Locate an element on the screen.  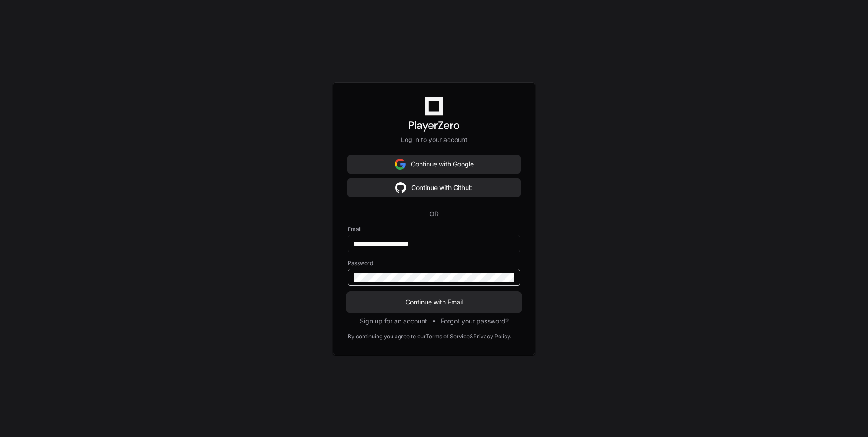
a: Privacy Policy. is located at coordinates (492, 336).